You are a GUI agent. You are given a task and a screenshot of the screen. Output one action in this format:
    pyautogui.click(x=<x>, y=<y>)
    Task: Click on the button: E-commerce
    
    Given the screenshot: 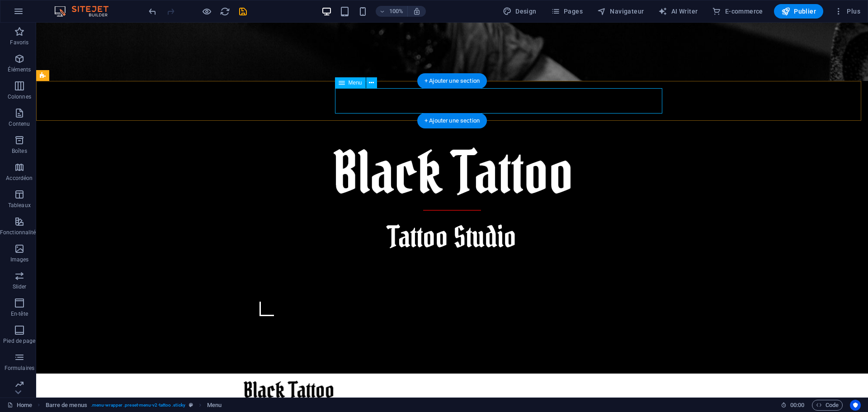 What is the action you would take?
    pyautogui.click(x=737, y=11)
    